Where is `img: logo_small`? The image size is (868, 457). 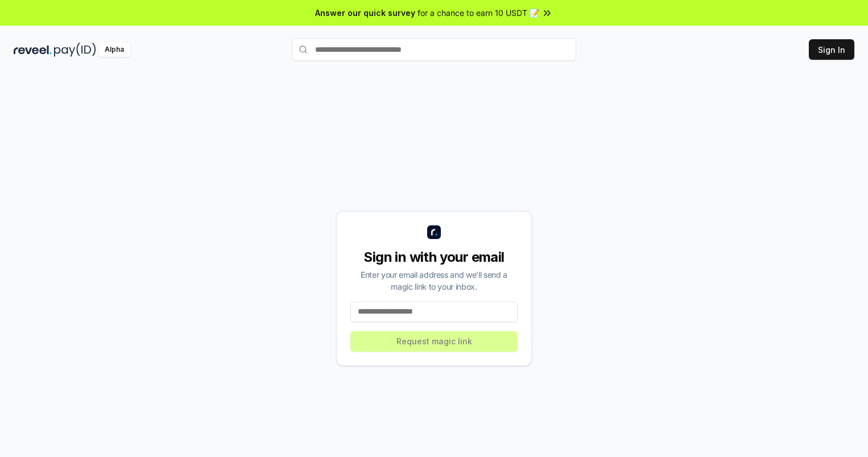
img: logo_small is located at coordinates (434, 232).